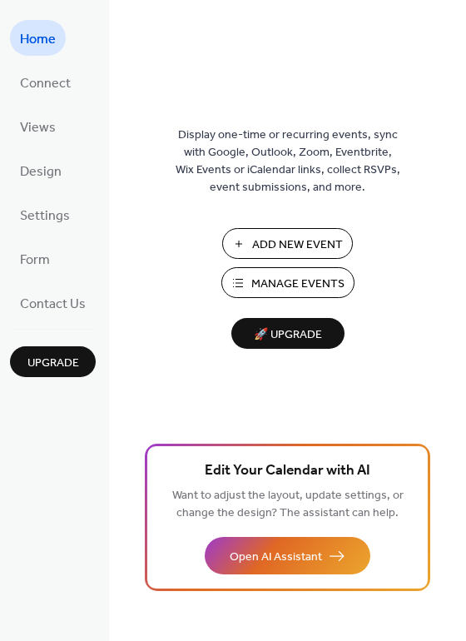  Describe the element at coordinates (297, 245) in the screenshot. I see `span: Add New Event` at that location.